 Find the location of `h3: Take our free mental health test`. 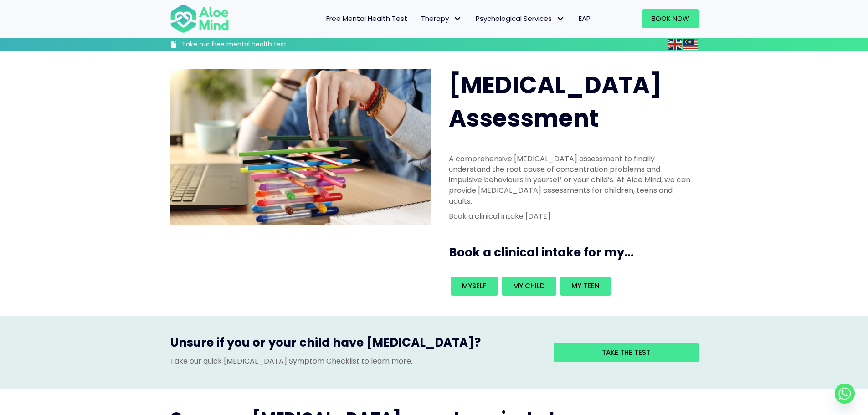

h3: Take our free mental health test is located at coordinates (259, 45).